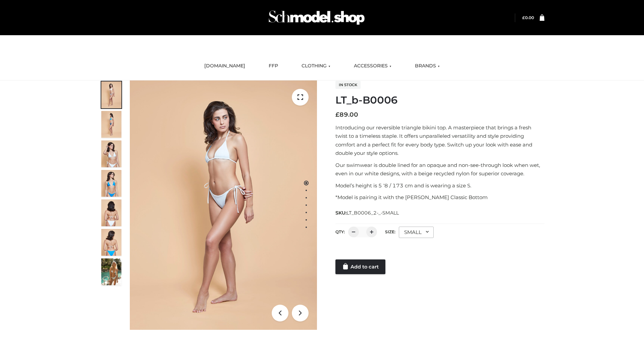  I want to click on img: ArielClassicBikiniTop_CloudNine_AzureSky_OW114ECO_4-scaled.jpg, so click(112, 183).